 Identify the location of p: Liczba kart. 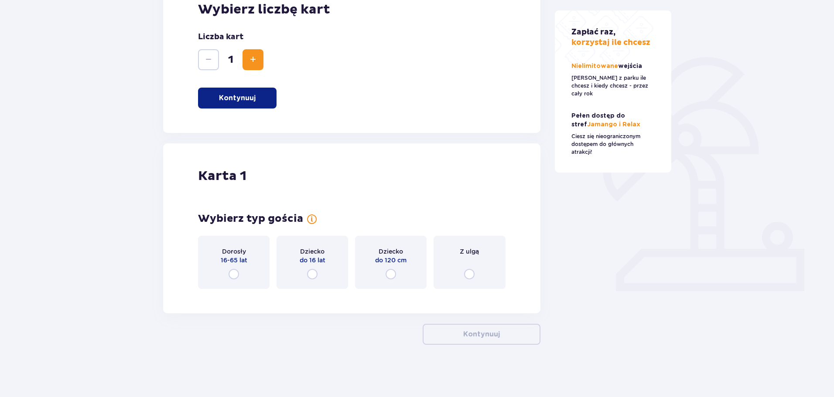
(221, 37).